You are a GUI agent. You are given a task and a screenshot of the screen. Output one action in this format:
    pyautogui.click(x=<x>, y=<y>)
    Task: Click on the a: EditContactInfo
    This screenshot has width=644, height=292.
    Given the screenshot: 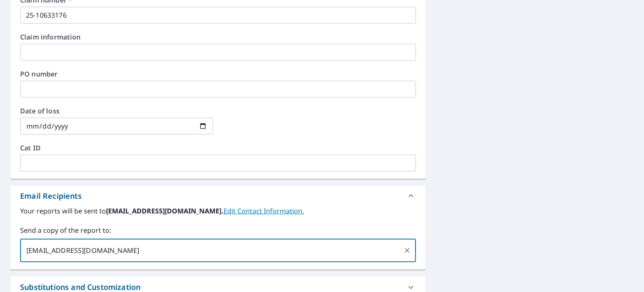 What is the action you would take?
    pyautogui.click(x=264, y=211)
    